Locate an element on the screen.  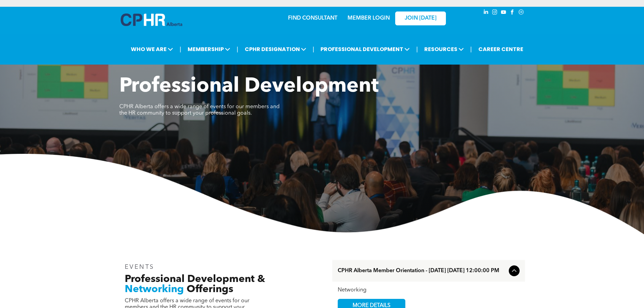
span: RESOURCES is located at coordinates (444, 49).